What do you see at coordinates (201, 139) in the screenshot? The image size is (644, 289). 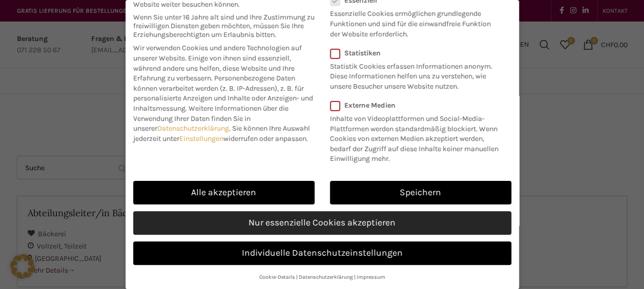 I see `a: Einstellungen` at bounding box center [201, 139].